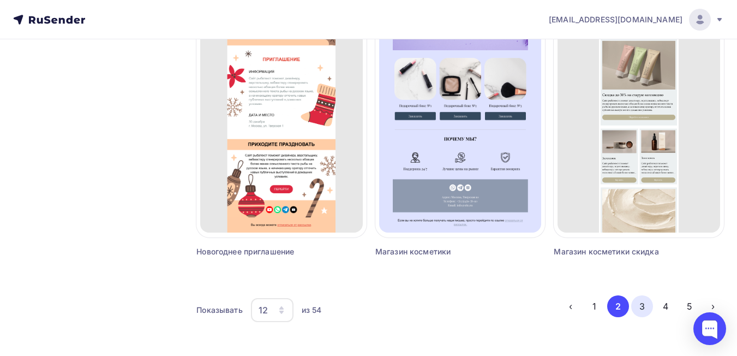 This screenshot has width=737, height=356. I want to click on div: Показывать, so click(219, 310).